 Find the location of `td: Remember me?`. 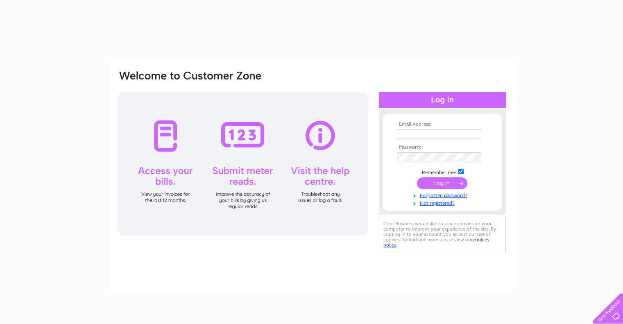

td: Remember me? is located at coordinates (443, 172).